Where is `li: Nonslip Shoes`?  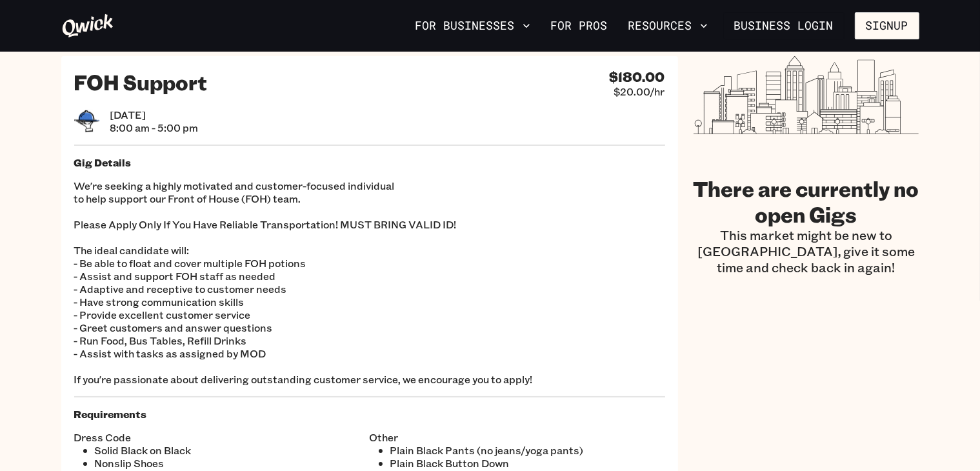 li: Nonslip Shoes is located at coordinates (232, 464).